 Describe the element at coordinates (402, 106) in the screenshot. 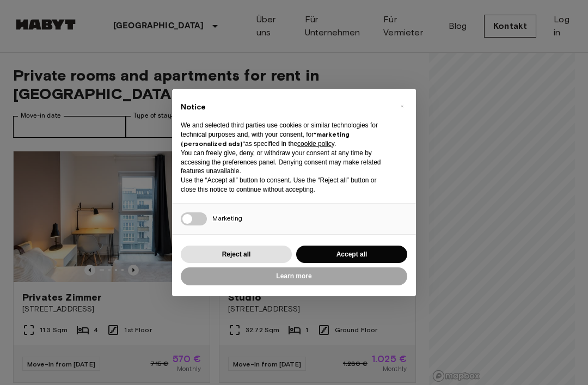

I see `button: Close this notice` at that location.